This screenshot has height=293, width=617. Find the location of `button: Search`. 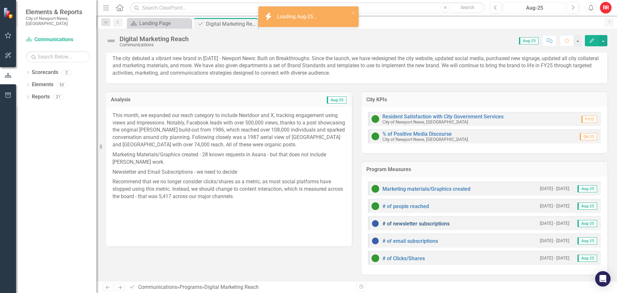

button: Search is located at coordinates (468, 8).